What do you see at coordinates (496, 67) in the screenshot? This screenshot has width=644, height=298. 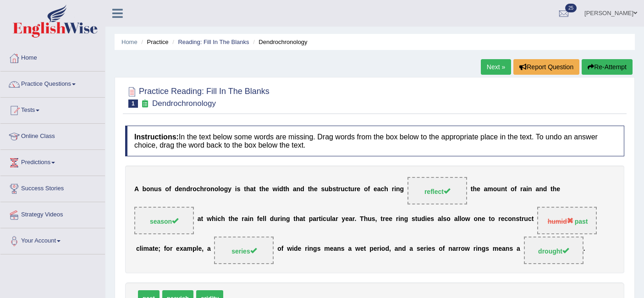 I see `a: Next »` at bounding box center [496, 67].